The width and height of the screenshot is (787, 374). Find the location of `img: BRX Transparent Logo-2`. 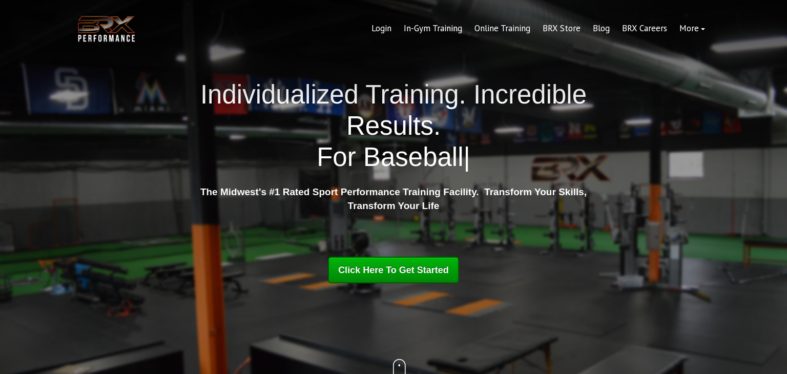

img: BRX Transparent Logo-2 is located at coordinates (107, 29).